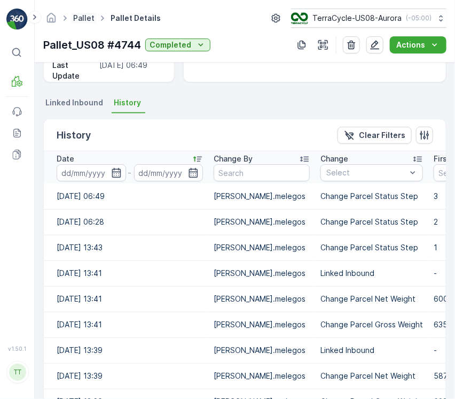  I want to click on p: ( -05:00 ), so click(419, 18).